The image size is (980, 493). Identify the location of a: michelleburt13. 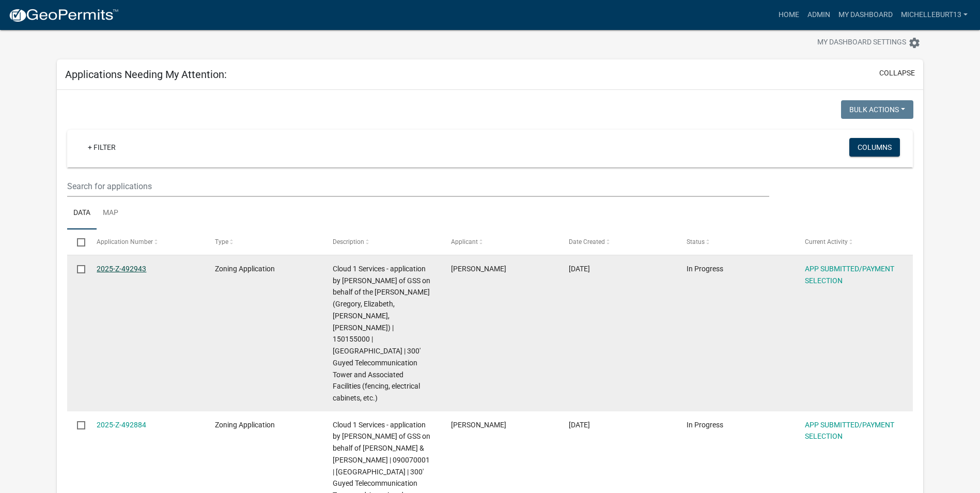
(934, 15).